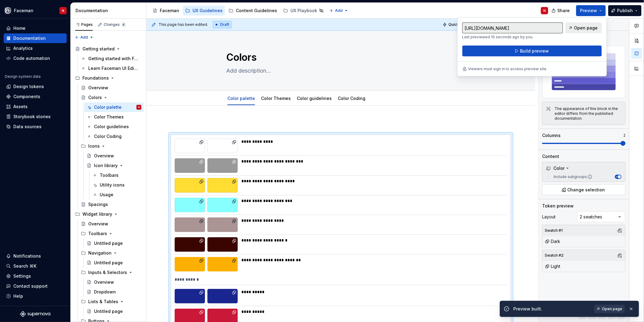 The height and width of the screenshot is (322, 644). I want to click on a: Toolbars, so click(117, 175).